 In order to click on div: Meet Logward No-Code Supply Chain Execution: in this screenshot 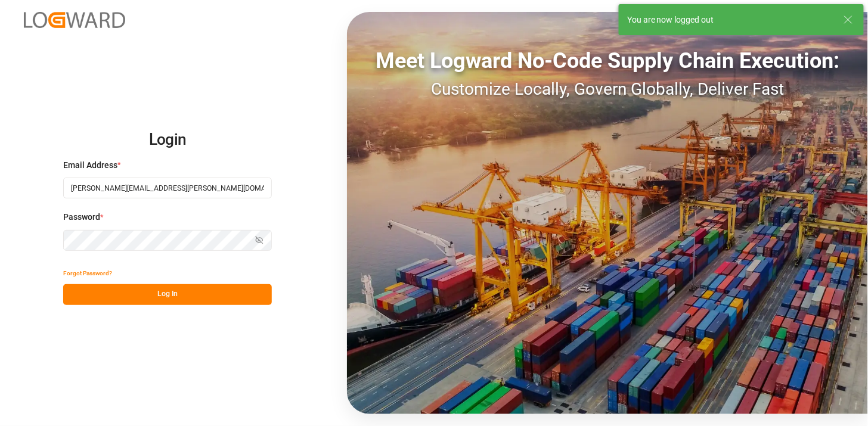, I will do `click(608, 61)`.